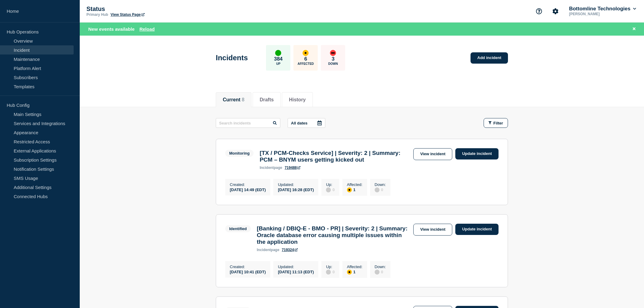  I want to click on p: Primary Hub, so click(97, 15).